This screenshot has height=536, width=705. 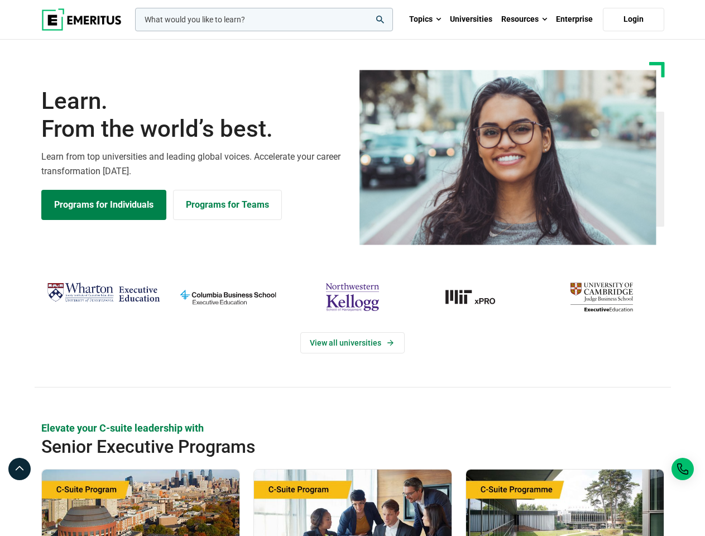 I want to click on a: Explore Programs, so click(x=104, y=205).